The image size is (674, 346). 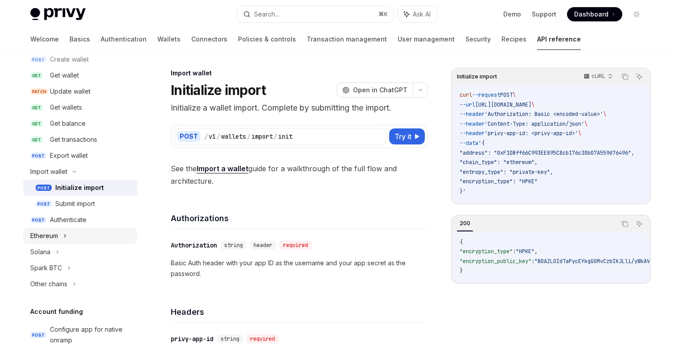 What do you see at coordinates (383, 14) in the screenshot?
I see `span: ⌘ K` at bounding box center [383, 14].